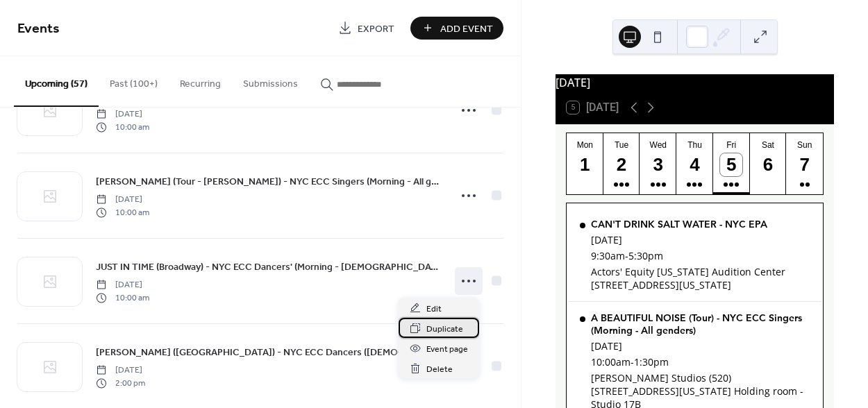 This screenshot has height=408, width=868. Describe the element at coordinates (38, 28) in the screenshot. I see `span: Events` at that location.